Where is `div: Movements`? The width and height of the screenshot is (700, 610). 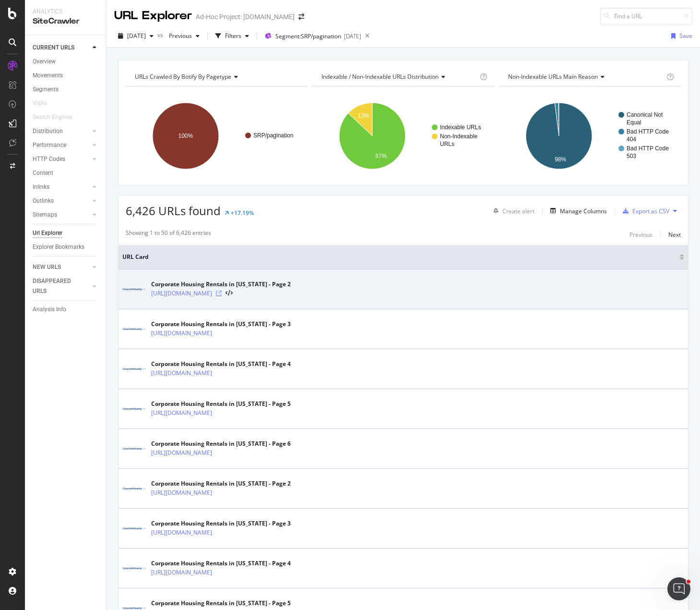 div: Movements is located at coordinates (47, 76).